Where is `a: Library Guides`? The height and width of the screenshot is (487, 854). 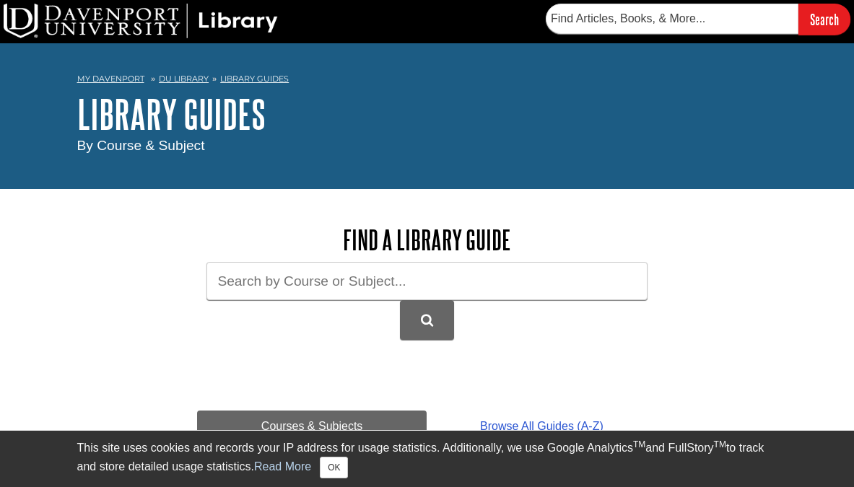
a: Library Guides is located at coordinates (254, 79).